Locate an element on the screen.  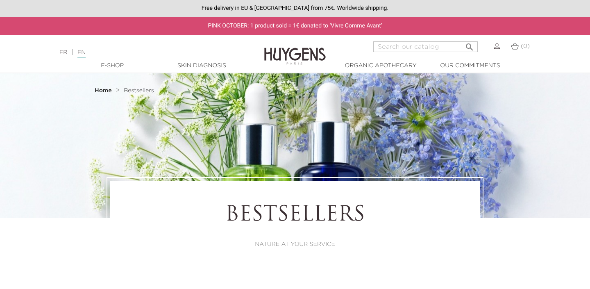
a: FR is located at coordinates (63, 52).